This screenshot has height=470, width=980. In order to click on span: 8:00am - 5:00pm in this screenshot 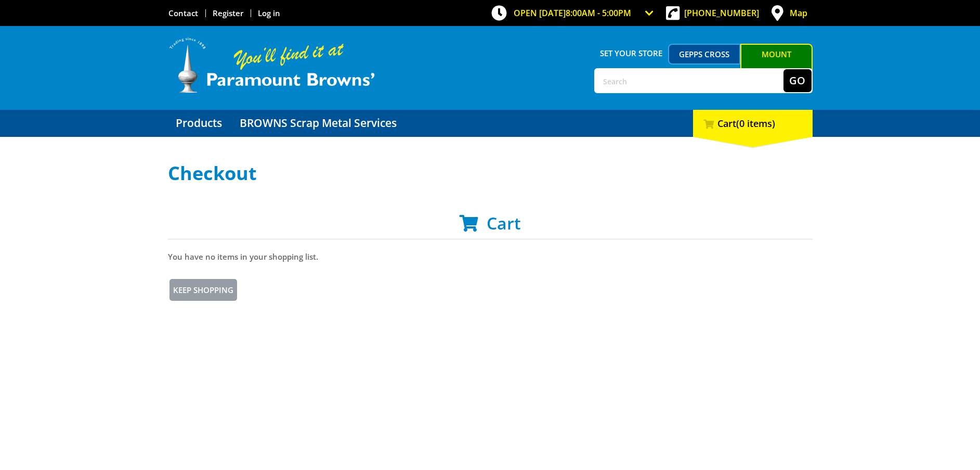, I will do `click(598, 13)`.